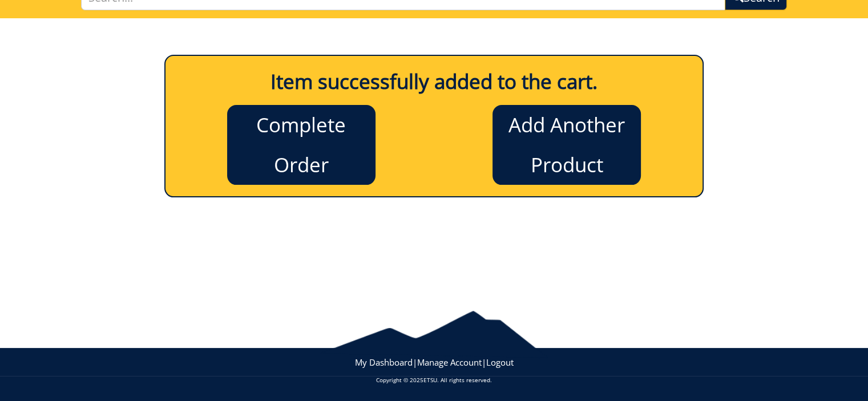 The height and width of the screenshot is (401, 868). I want to click on a: Complete Order, so click(301, 145).